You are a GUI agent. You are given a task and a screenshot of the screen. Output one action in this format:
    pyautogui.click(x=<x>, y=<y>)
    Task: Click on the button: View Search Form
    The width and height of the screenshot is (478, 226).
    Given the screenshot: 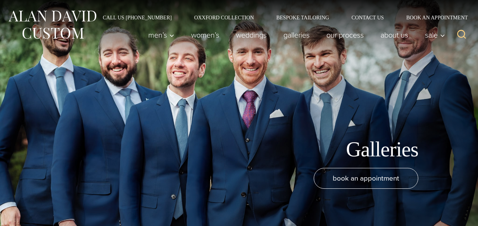 What is the action you would take?
    pyautogui.click(x=461, y=35)
    